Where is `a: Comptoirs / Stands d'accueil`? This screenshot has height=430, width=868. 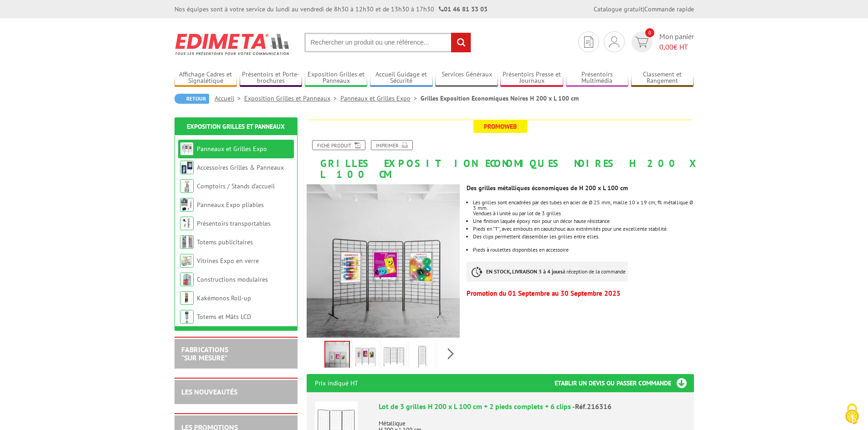 a: Comptoirs / Stands d'accueil is located at coordinates (235, 186).